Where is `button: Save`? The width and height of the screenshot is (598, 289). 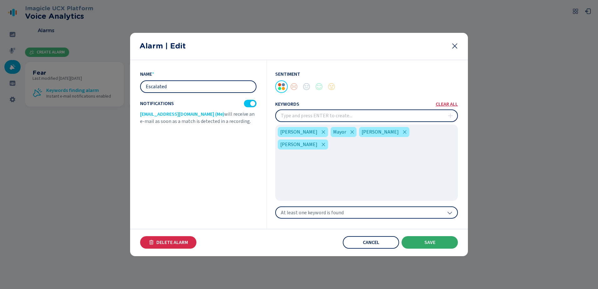
button: Save is located at coordinates (430, 242).